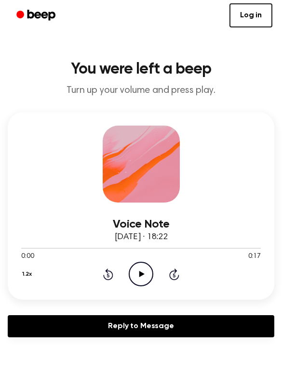 The width and height of the screenshot is (282, 383). What do you see at coordinates (141, 224) in the screenshot?
I see `h3: Voice Note` at bounding box center [141, 224].